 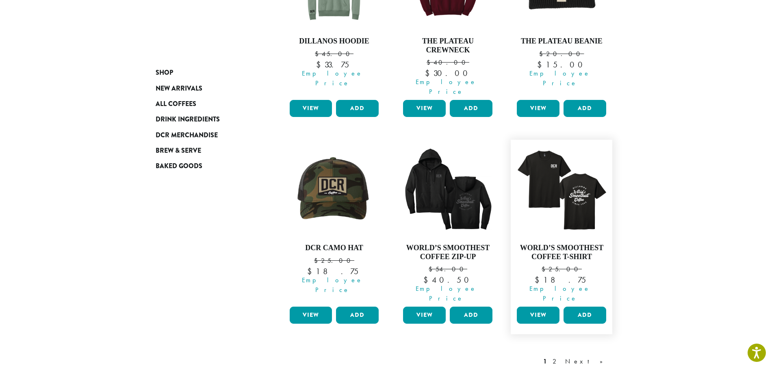 I want to click on bdi: 20.00, so click(x=562, y=54).